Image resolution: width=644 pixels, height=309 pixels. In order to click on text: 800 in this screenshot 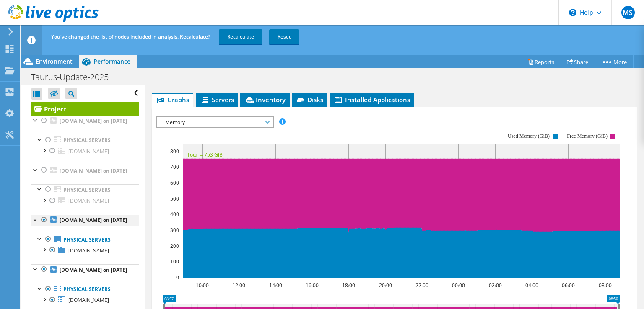, I will do `click(174, 151)`.